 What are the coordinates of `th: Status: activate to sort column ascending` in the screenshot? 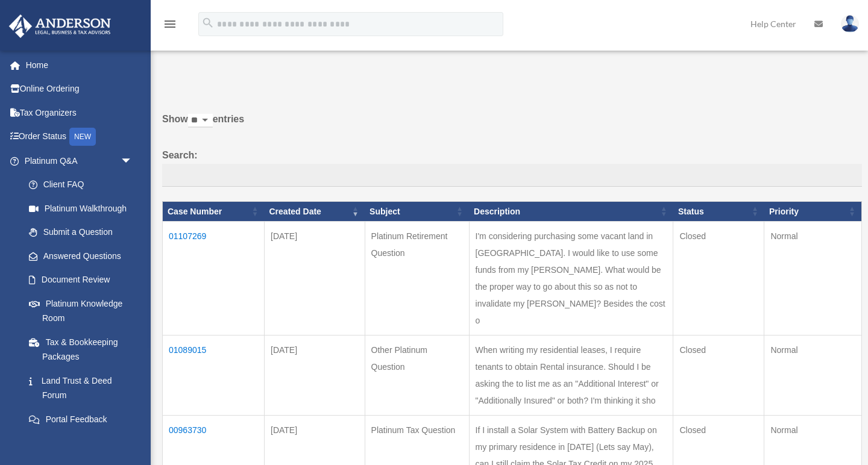 It's located at (718, 211).